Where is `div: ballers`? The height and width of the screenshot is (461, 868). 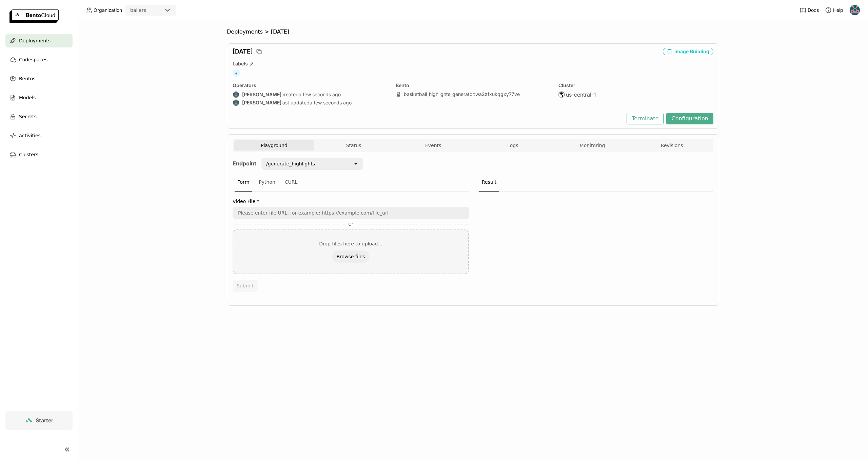
div: ballers is located at coordinates (138, 10).